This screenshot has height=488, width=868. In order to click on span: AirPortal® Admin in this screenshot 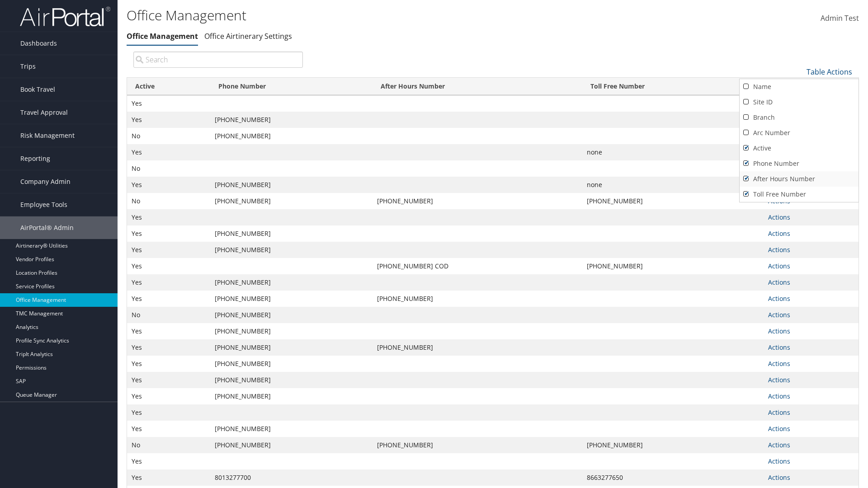, I will do `click(47, 227)`.